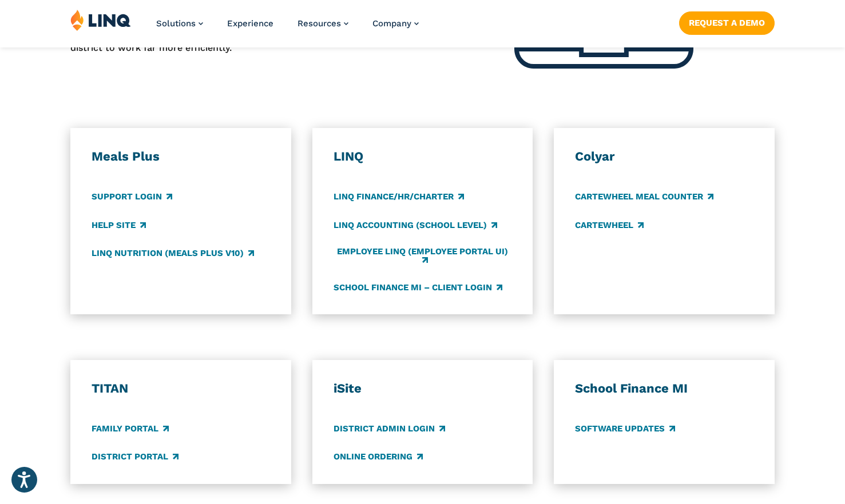 The image size is (845, 504). What do you see at coordinates (625, 429) in the screenshot?
I see `a: Software Updates` at bounding box center [625, 429].